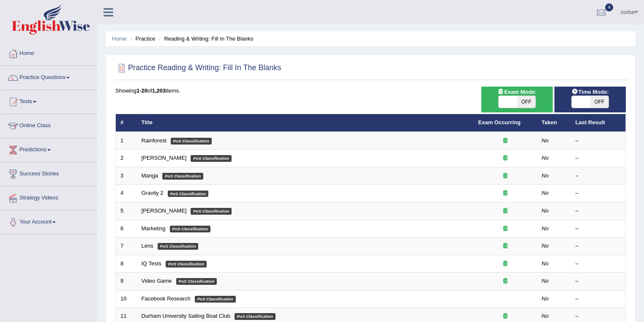 The image size is (644, 322). Describe the element at coordinates (48, 124) in the screenshot. I see `a: Online Class` at that location.